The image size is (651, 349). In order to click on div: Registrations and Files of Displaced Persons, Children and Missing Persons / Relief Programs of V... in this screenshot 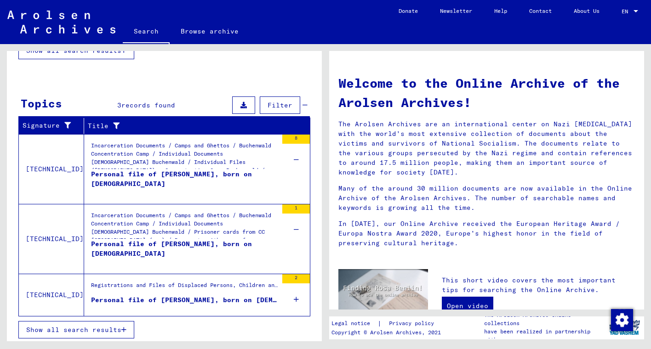, I will do `click(184, 288)`.